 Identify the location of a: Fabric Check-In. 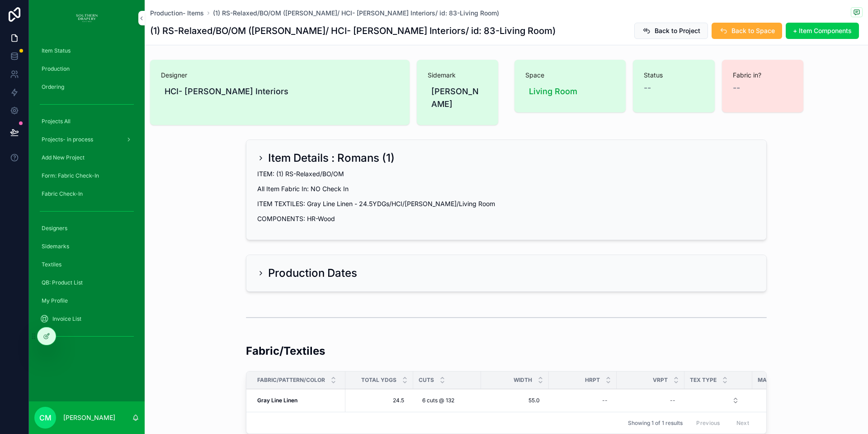
(87, 194).